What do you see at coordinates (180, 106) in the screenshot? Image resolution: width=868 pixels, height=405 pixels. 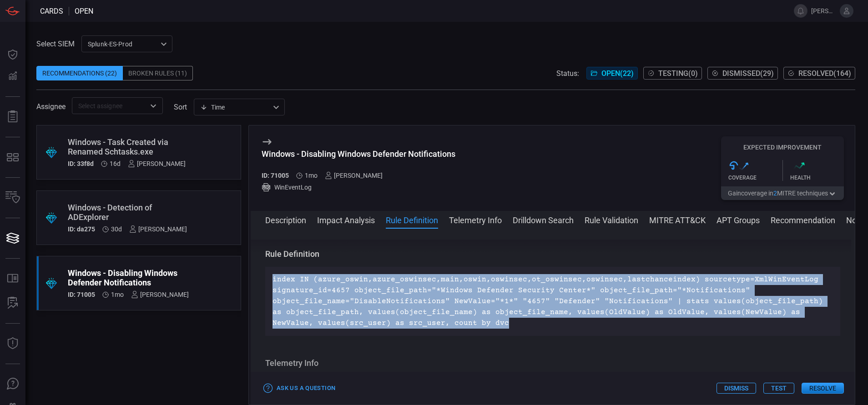 I see `label: sort` at bounding box center [180, 106].